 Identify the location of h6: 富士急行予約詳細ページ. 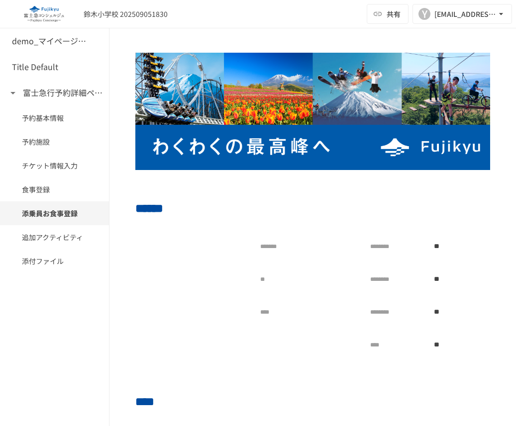
(63, 93).